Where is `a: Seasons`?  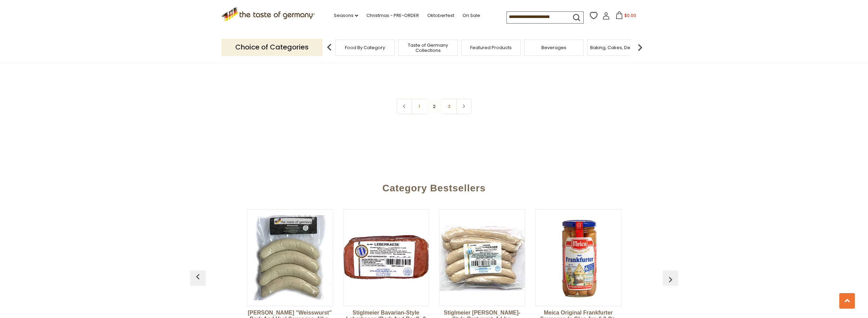
a: Seasons is located at coordinates (346, 15).